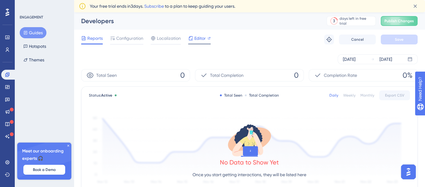 The width and height of the screenshot is (425, 187). What do you see at coordinates (169, 38) in the screenshot?
I see `span: Localization` at bounding box center [169, 38].